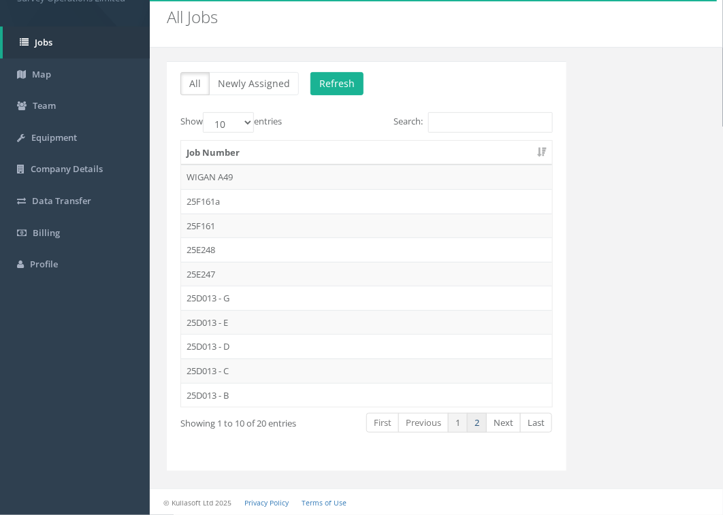 This screenshot has width=723, height=515. Describe the element at coordinates (324, 503) in the screenshot. I see `a: Terms of Use` at that location.